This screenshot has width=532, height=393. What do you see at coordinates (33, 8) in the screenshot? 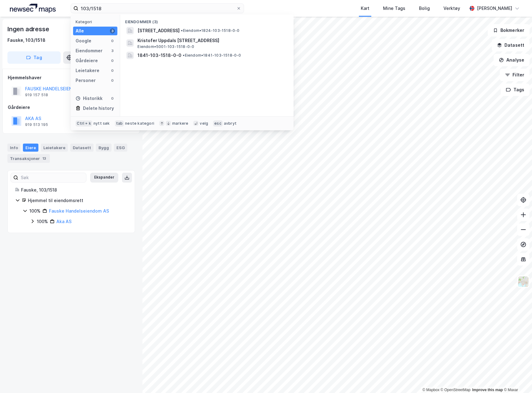
I see `img: logo.a4113a55bc3d86da70a041830d287a7e.svg` at bounding box center [33, 8].